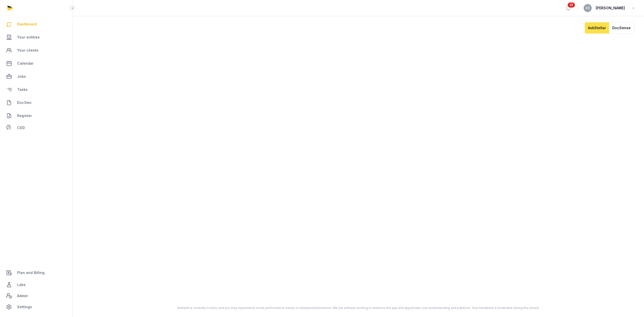 The image size is (644, 317). What do you see at coordinates (25, 63) in the screenshot?
I see `span: Calendar` at bounding box center [25, 63].